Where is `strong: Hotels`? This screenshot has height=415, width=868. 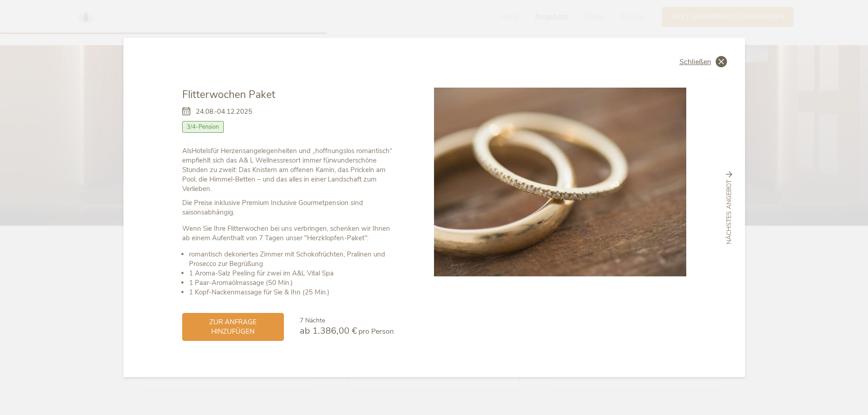
strong: Hotels is located at coordinates (201, 151).